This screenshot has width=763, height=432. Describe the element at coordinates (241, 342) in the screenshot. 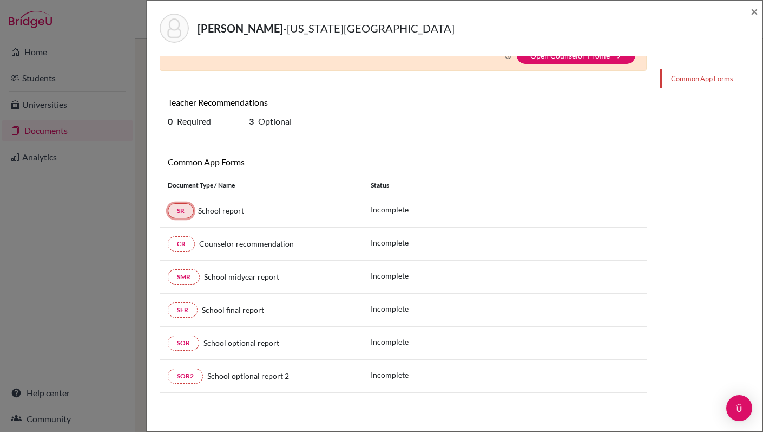

I see `span: School optional report` at that location.